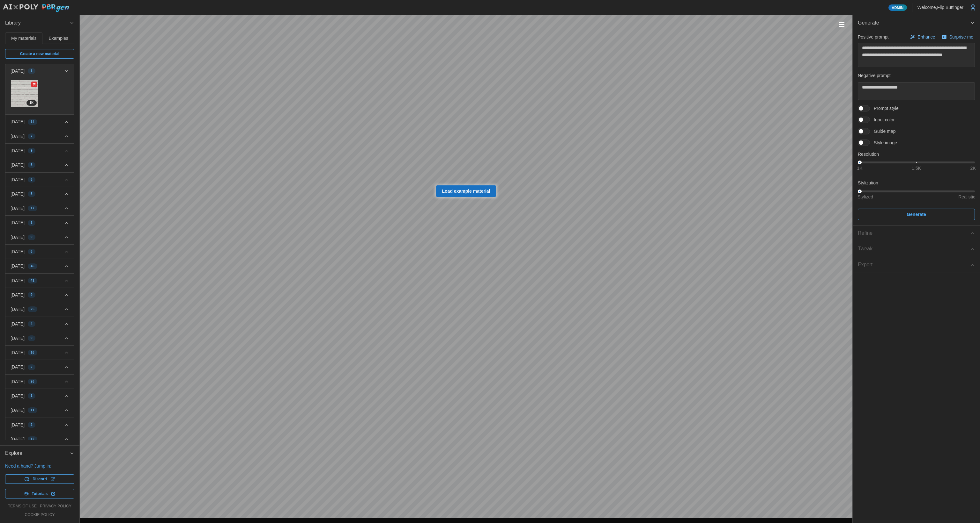 This screenshot has height=523, width=980. Describe the element at coordinates (883, 142) in the screenshot. I see `span: Style image` at that location.